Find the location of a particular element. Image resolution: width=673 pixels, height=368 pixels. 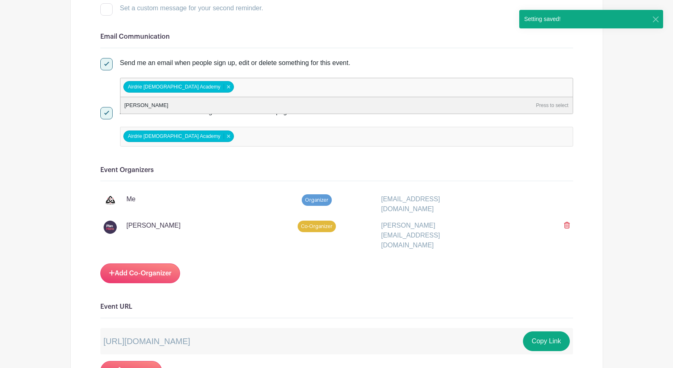

div: Set a custom message for your second reminder. is located at coordinates (192, 8).